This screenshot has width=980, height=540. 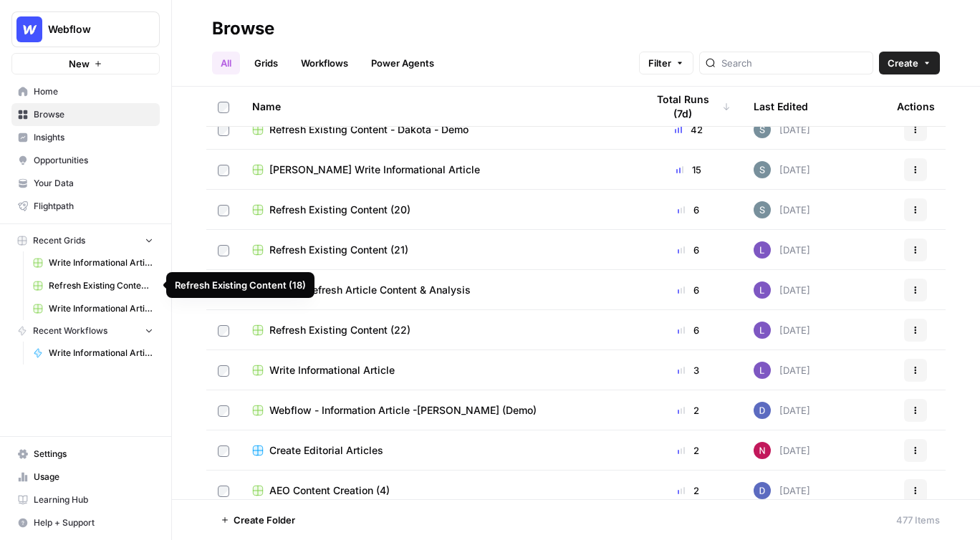 What do you see at coordinates (438, 130) in the screenshot?
I see `a: Refresh Existing Content - Dakota - Demo` at bounding box center [438, 130].